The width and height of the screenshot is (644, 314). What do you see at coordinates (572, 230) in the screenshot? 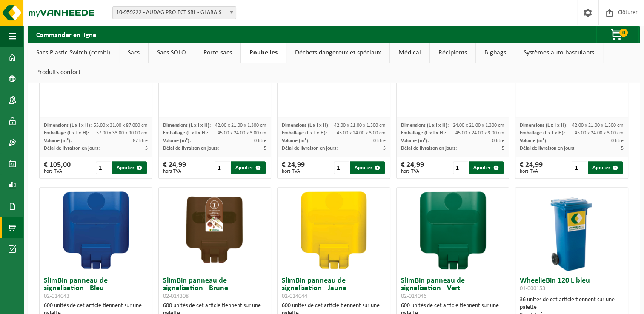
I see `img: 01-000153` at bounding box center [572, 230].